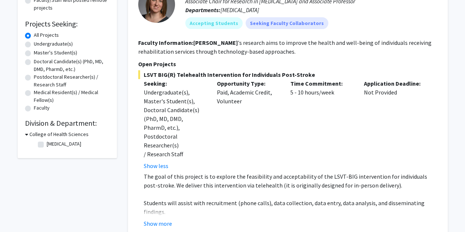 The height and width of the screenshot is (232, 465). Describe the element at coordinates (285, 47) in the screenshot. I see `fg-read-more: 's research aims to improve the health and well-being of individuals receiving rehabilitation ser...` at that location.